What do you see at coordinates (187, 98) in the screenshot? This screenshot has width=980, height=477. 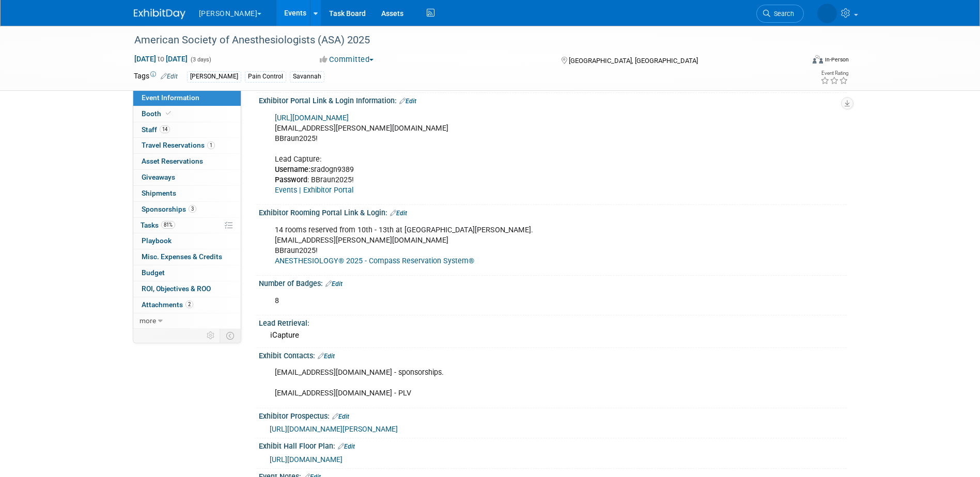 I see `a: Event Information` at bounding box center [187, 98].